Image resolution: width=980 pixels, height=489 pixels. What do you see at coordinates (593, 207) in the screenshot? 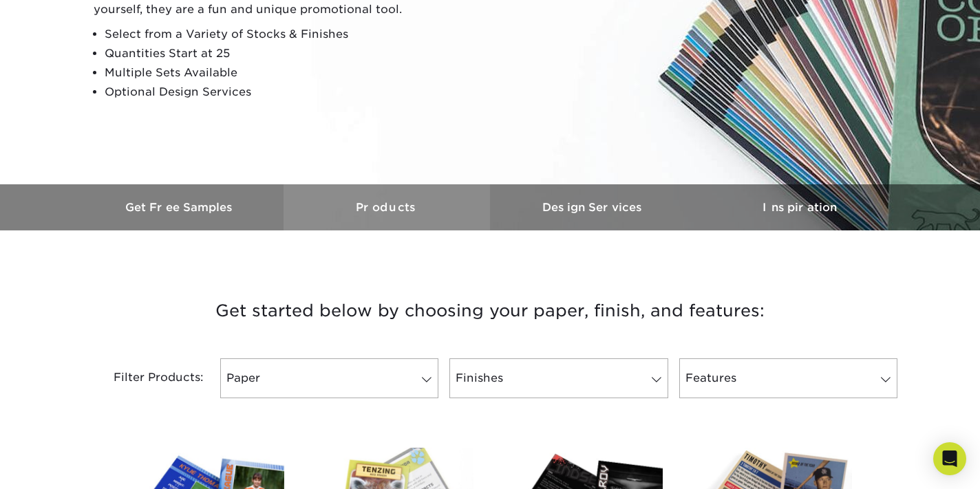
I see `a: Design Services` at bounding box center [593, 207].